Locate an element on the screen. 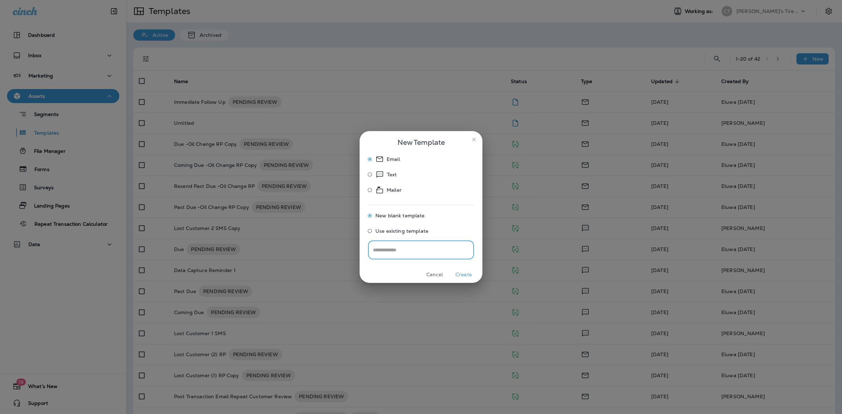 The width and height of the screenshot is (842, 414). button: Create is located at coordinates (463, 275).